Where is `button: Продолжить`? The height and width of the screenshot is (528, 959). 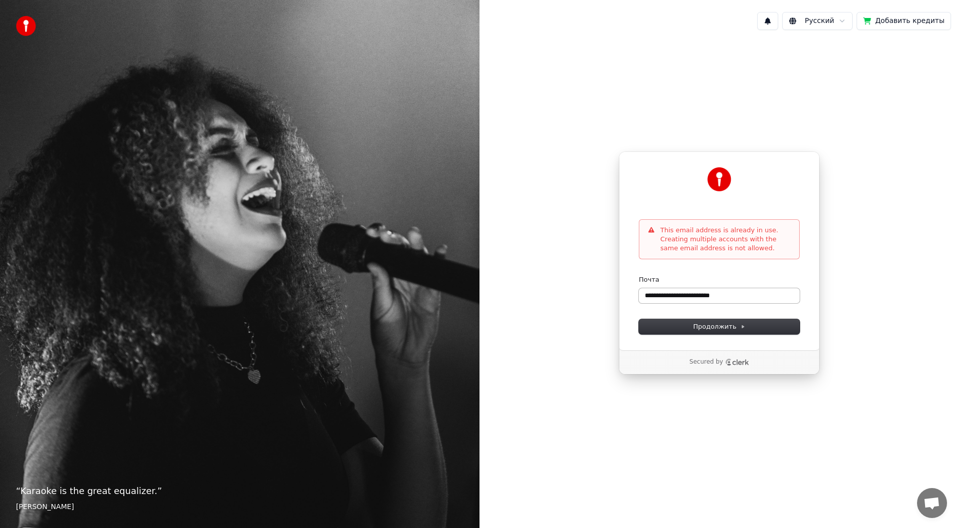
button: Продолжить is located at coordinates (719, 327).